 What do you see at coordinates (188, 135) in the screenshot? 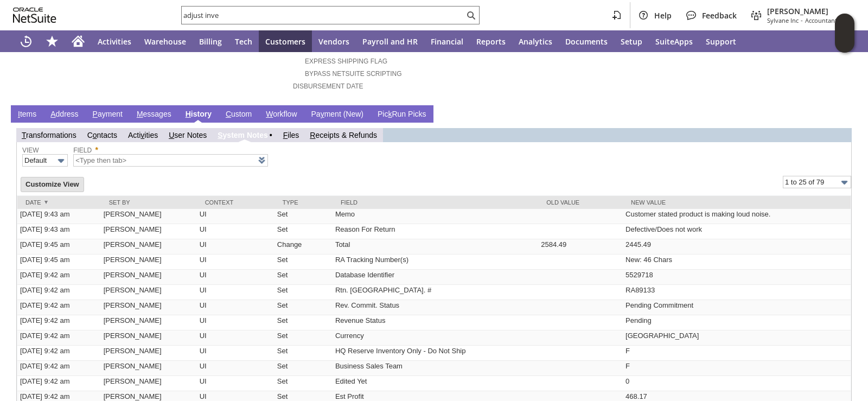
I see `a: User Notes` at bounding box center [188, 135].